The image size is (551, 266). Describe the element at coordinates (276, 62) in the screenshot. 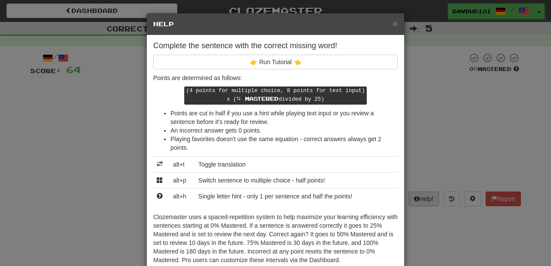

I see `button: 👉 Run Tutorial 👈` at that location.